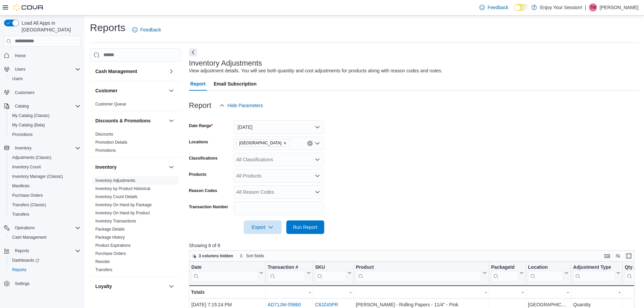  What do you see at coordinates (193, 52) in the screenshot?
I see `button: Next` at bounding box center [193, 52].